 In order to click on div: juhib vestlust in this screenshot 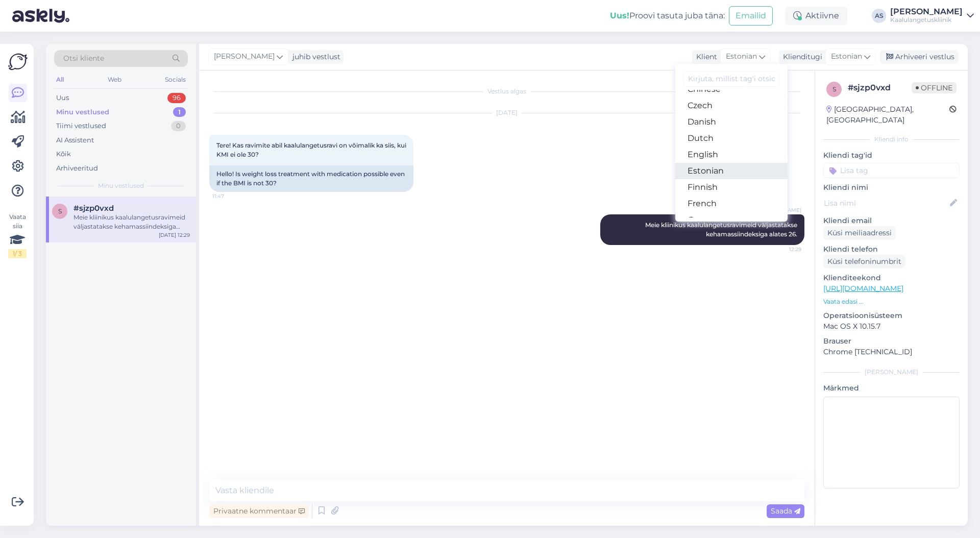, I will do `click(315, 56)`.